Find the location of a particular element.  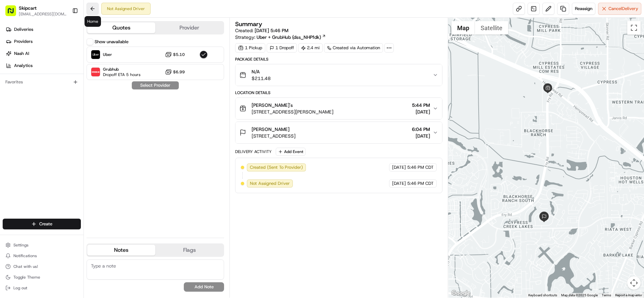

button: Add Event is located at coordinates (291, 152).